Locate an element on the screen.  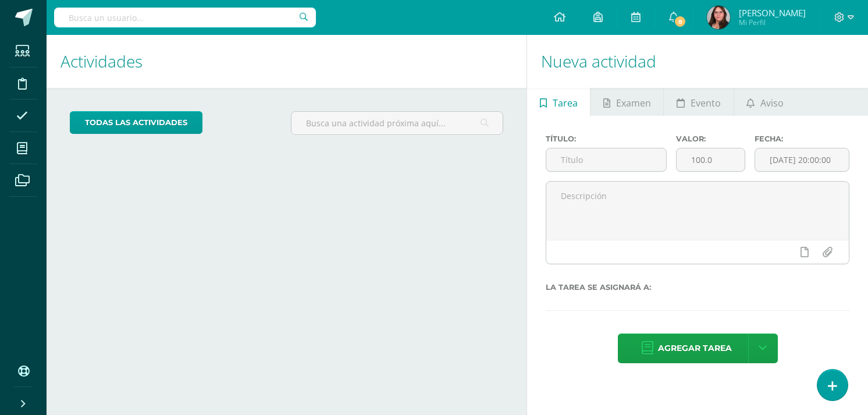
a: Evento is located at coordinates (698, 102).